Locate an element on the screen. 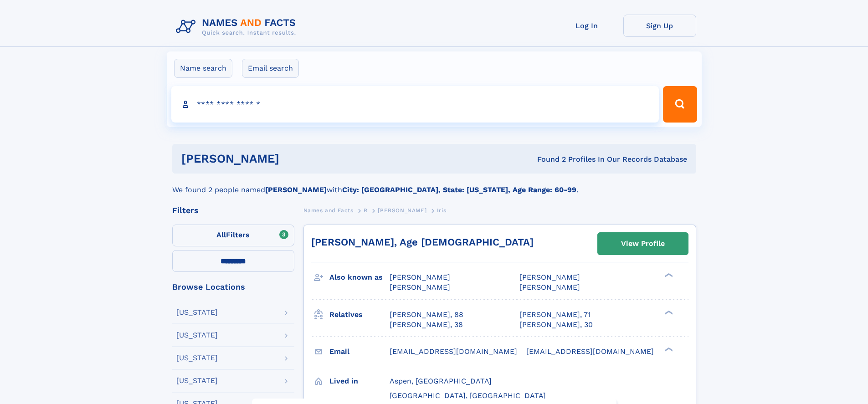  a: R is located at coordinates (365, 210).